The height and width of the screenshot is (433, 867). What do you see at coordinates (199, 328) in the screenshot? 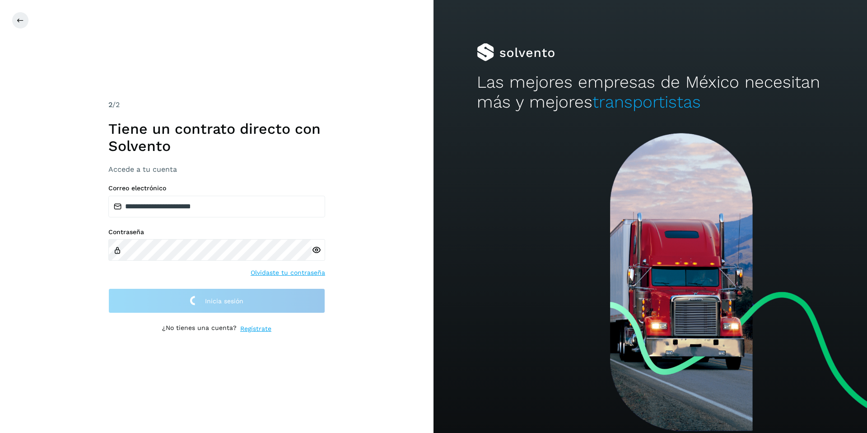
I see `p: ¿No tienes una cuenta?` at bounding box center [199, 328].